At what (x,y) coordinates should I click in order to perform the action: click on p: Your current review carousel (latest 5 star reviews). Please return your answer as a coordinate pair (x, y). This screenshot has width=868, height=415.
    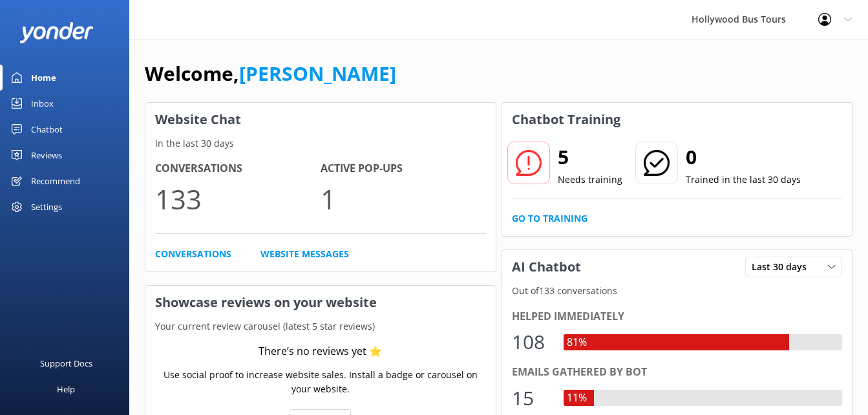
    Looking at the image, I should click on (321, 326).